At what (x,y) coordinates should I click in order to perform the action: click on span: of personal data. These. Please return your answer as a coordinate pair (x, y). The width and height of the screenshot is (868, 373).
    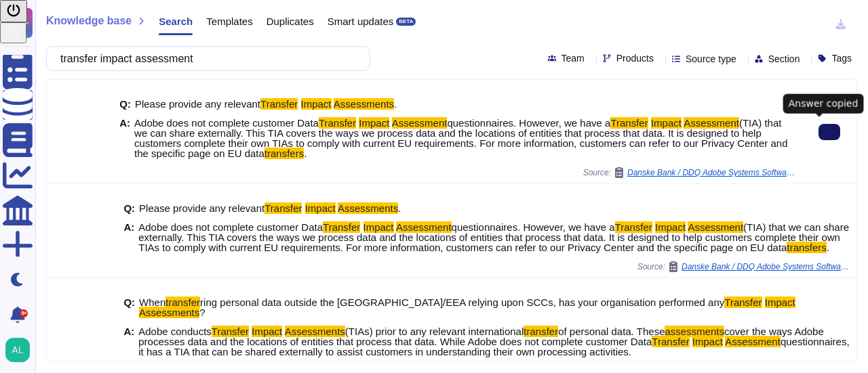
    Looking at the image, I should click on (611, 332).